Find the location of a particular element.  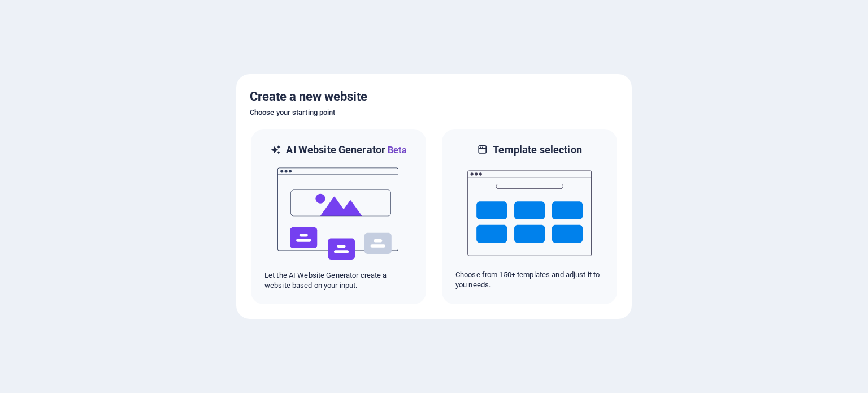

div: AI Website GeneratorBetaaiLet the AI Website Generator create a website based on your input. is located at coordinates (339, 217).